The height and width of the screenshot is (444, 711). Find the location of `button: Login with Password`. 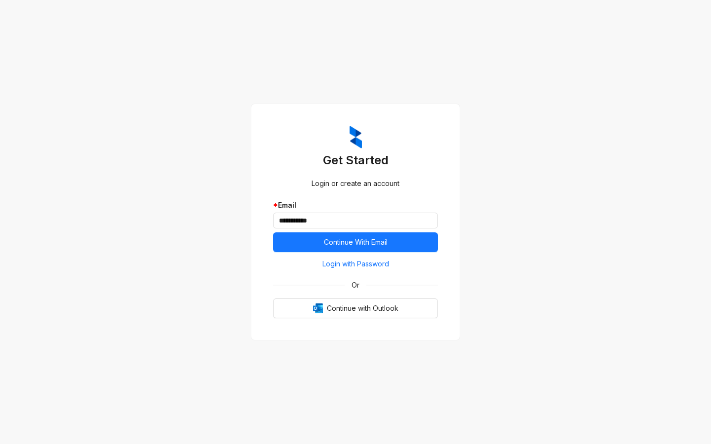

button: Login with Password is located at coordinates (355, 264).